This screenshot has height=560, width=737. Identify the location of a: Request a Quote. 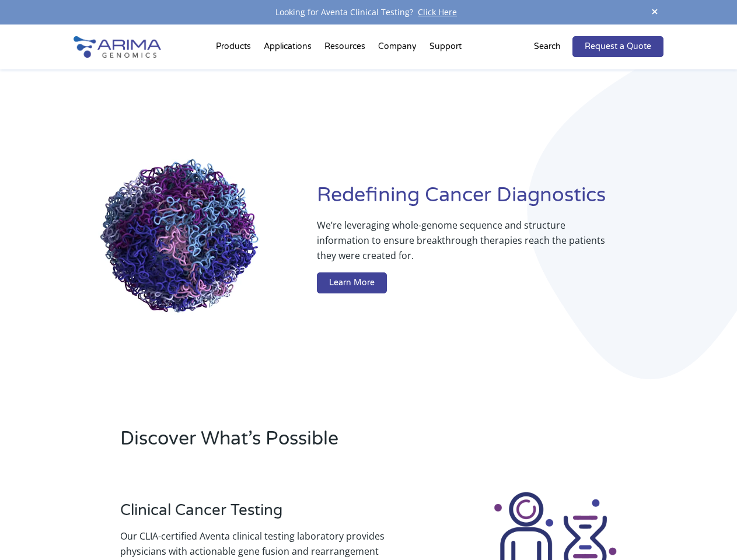
(618, 47).